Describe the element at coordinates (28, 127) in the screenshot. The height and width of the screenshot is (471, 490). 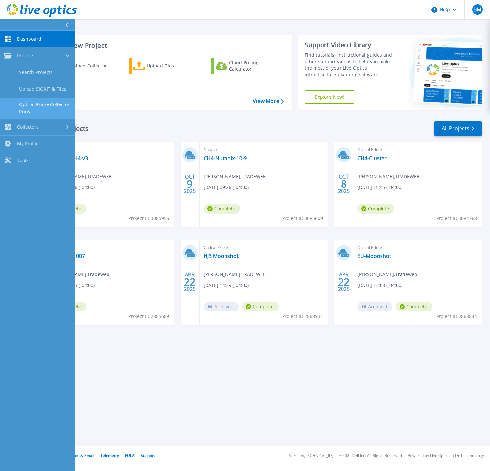
I see `span: Collectors` at that location.